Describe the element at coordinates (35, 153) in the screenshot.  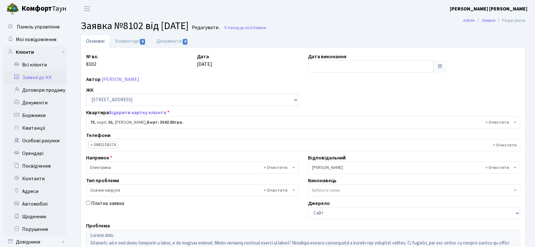
I see `a: Орендарі` at that location.